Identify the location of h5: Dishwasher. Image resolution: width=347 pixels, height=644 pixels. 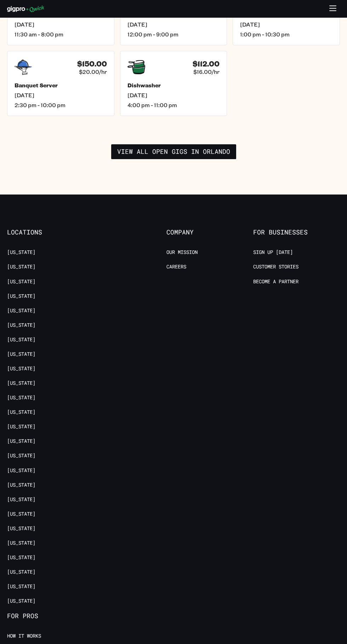
(174, 85).